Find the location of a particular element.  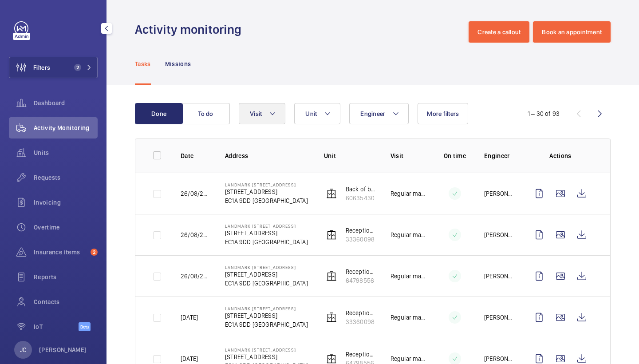

p: Tasks is located at coordinates (143, 64).